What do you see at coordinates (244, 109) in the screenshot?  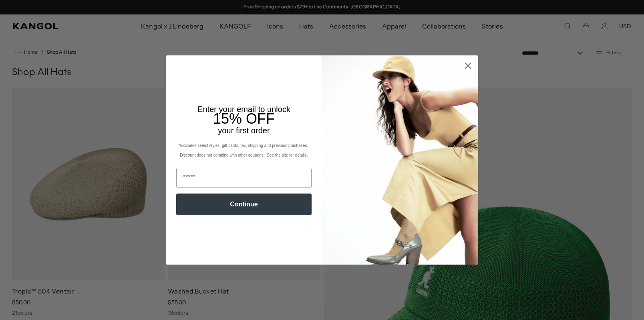 I see `span: Enter your email to unlock` at bounding box center [244, 109].